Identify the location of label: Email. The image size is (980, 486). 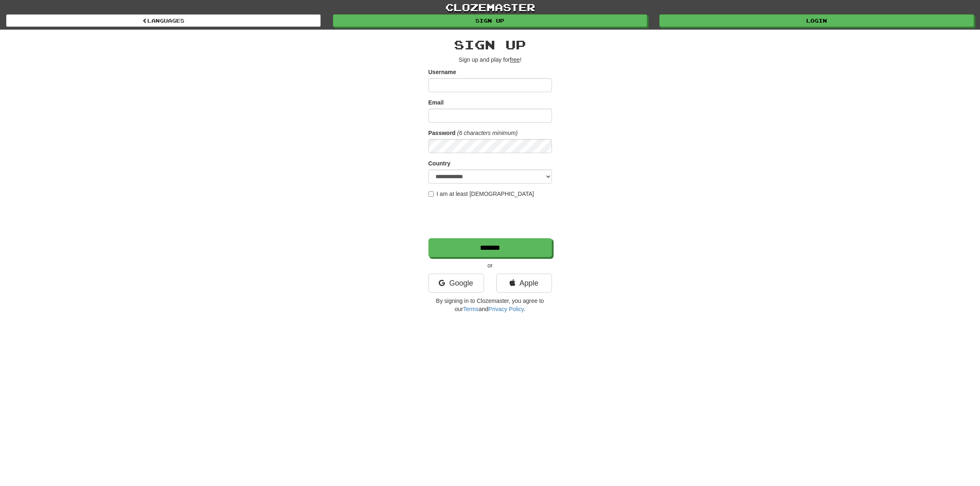
(436, 102).